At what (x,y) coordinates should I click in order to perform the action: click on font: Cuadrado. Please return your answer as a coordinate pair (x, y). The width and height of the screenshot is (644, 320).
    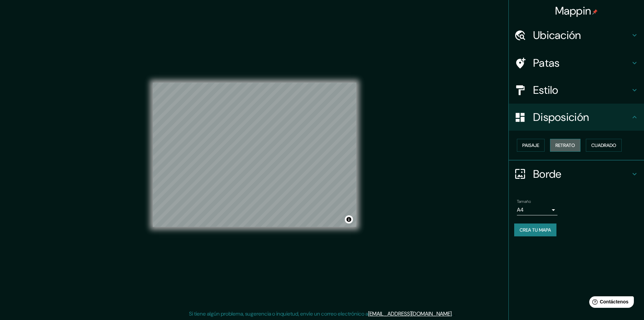
    Looking at the image, I should click on (604, 145).